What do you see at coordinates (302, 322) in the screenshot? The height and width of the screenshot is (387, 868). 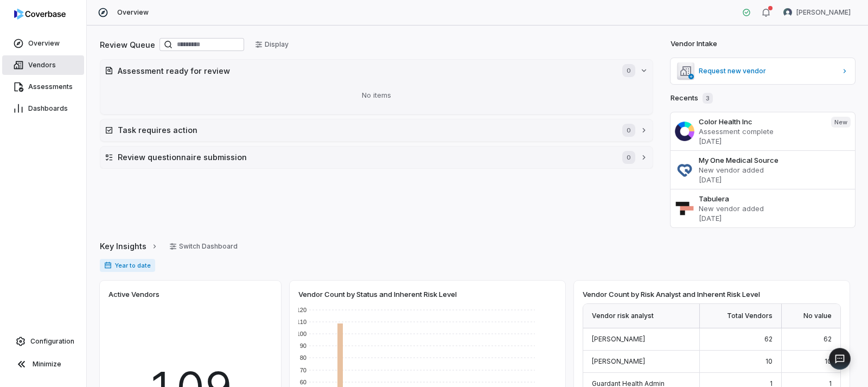 I see `text: 110` at bounding box center [302, 322].